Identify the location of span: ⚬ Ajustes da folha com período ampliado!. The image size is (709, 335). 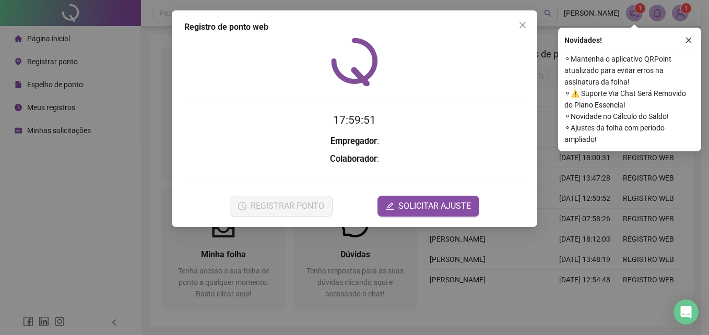
(630, 134).